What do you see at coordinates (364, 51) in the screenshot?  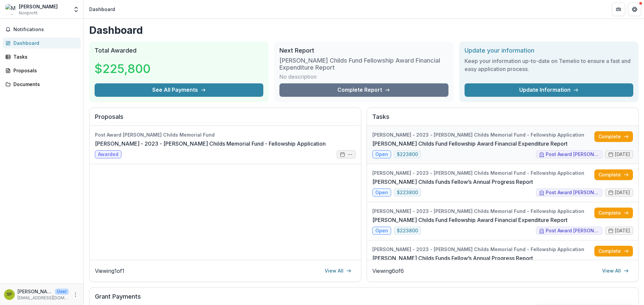 I see `h2: Next Report` at bounding box center [364, 51].